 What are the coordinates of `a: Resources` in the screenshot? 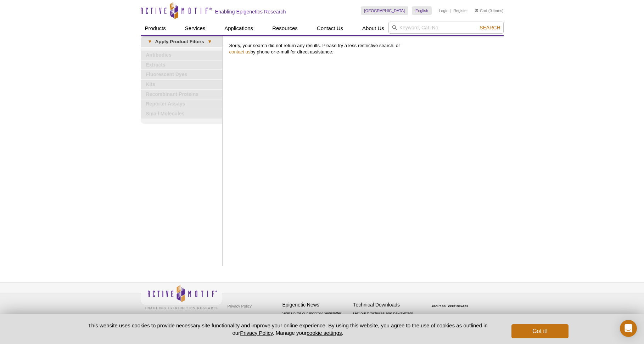 It's located at (285, 28).